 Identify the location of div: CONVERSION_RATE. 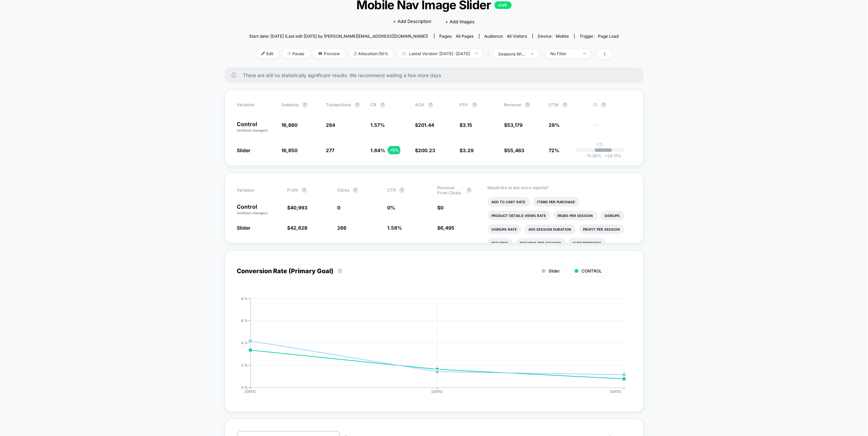
(427, 348).